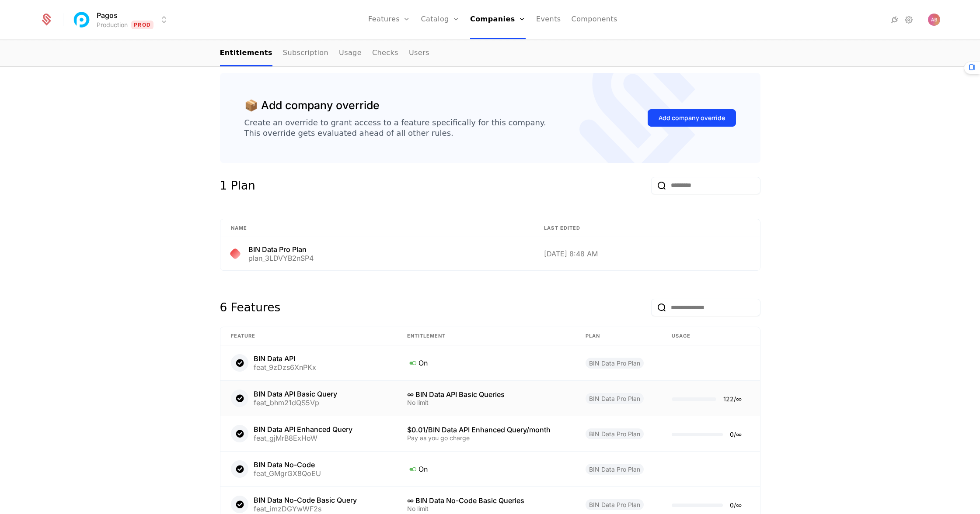 This screenshot has width=980, height=514. What do you see at coordinates (377, 228) in the screenshot?
I see `th: Name` at bounding box center [377, 228].